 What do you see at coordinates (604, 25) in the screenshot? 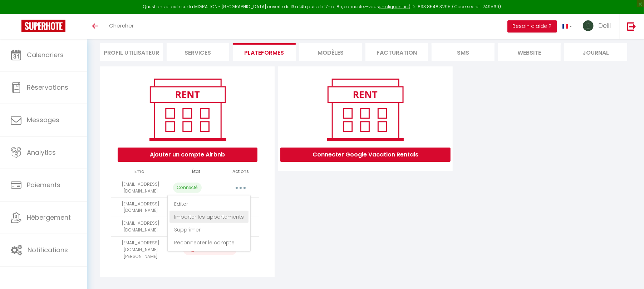
I see `span: Delil` at bounding box center [604, 25].